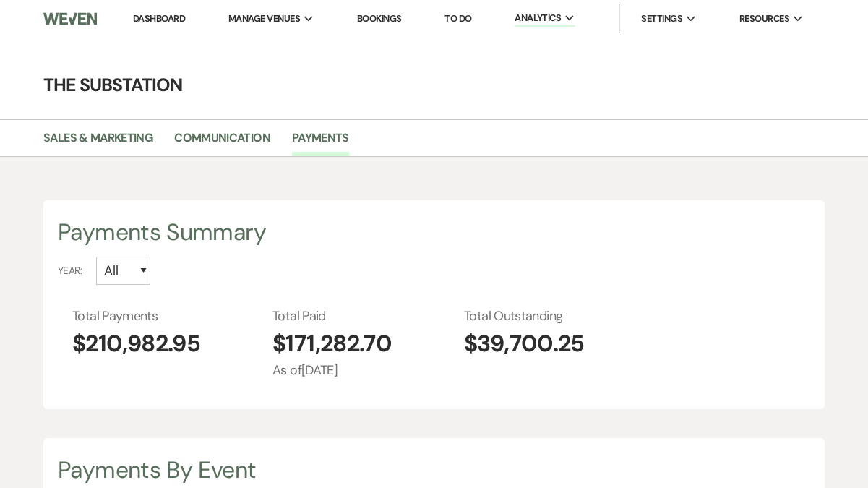  I want to click on span: $210,982.95, so click(136, 343).